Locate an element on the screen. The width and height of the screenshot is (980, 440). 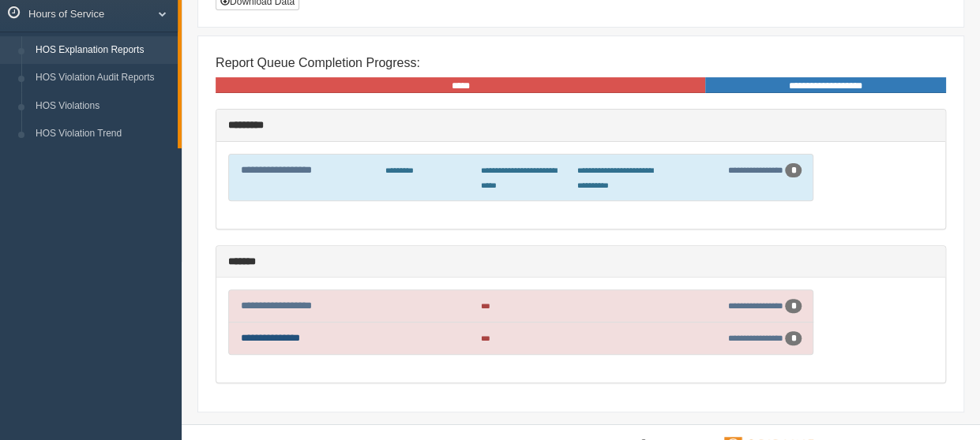
a: HOS Explanation Reports is located at coordinates (103, 50).